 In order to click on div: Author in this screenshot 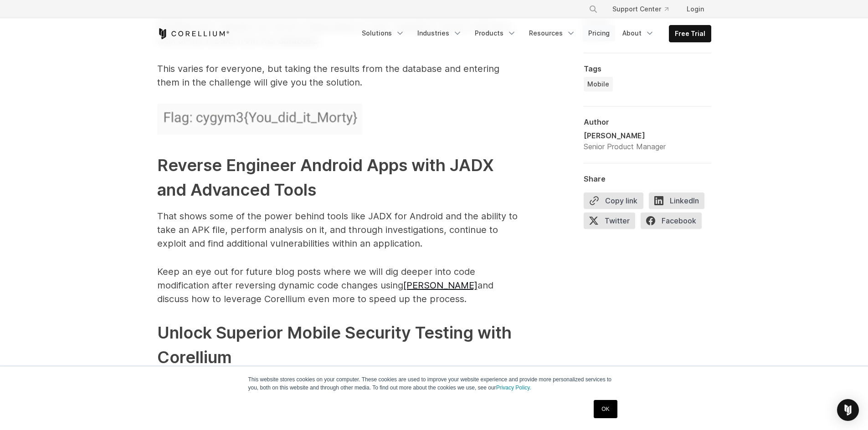, I will do `click(647, 122)`.